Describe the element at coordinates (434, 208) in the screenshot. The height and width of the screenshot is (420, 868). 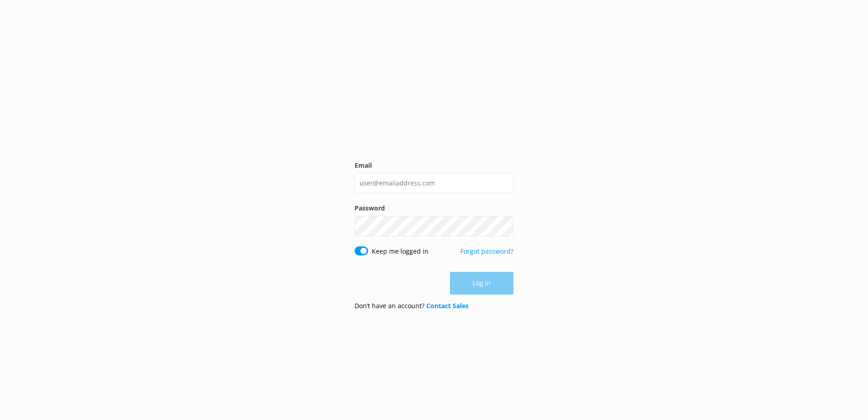
I see `label: Password` at that location.